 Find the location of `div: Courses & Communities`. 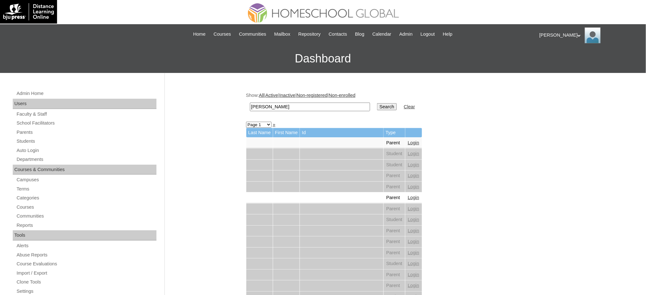

div: Courses & Communities is located at coordinates (84, 170).